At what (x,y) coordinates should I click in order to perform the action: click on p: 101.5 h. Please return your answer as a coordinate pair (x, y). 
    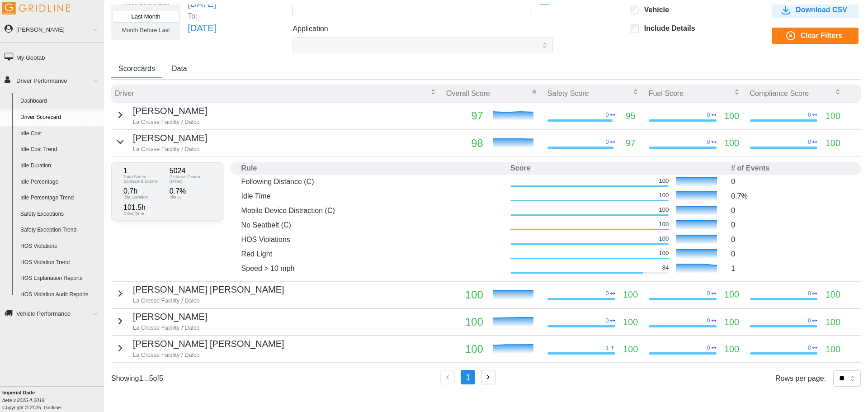
    Looking at the image, I should click on (145, 208).